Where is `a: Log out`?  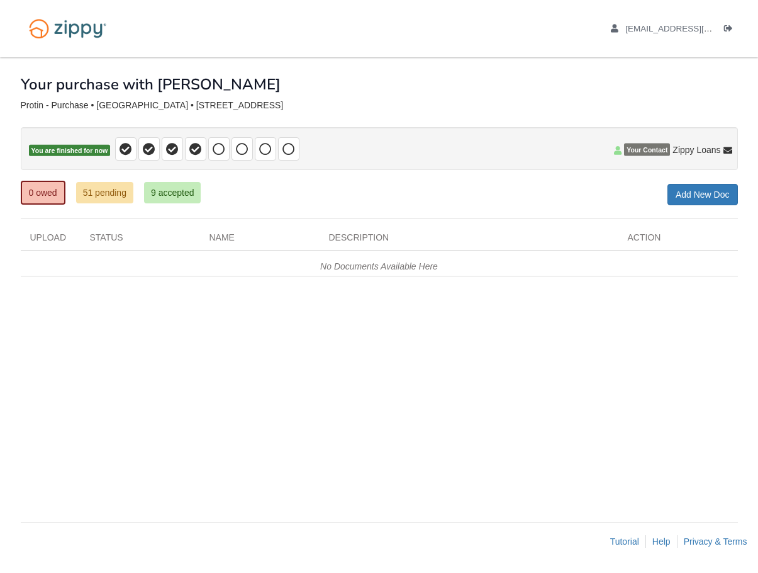 a: Log out is located at coordinates (731, 30).